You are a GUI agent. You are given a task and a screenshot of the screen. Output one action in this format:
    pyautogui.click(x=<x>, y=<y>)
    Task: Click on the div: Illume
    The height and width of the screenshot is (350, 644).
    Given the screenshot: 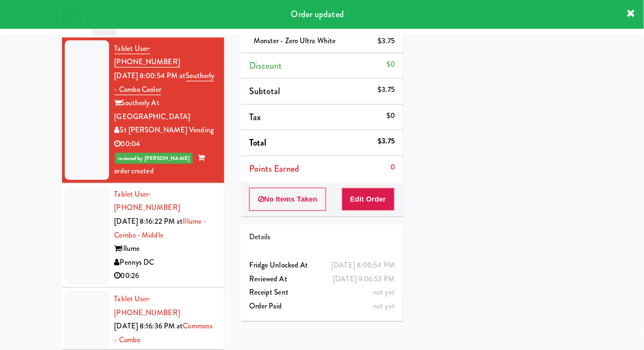 What is the action you would take?
    pyautogui.click(x=165, y=248)
    